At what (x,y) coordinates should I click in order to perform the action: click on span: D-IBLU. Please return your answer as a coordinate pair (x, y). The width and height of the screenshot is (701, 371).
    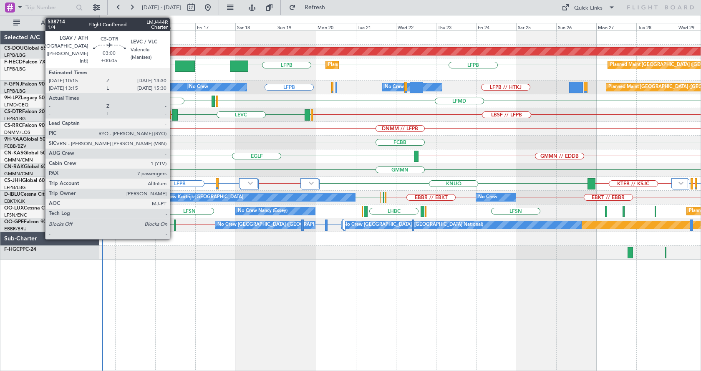
    Looking at the image, I should click on (12, 194).